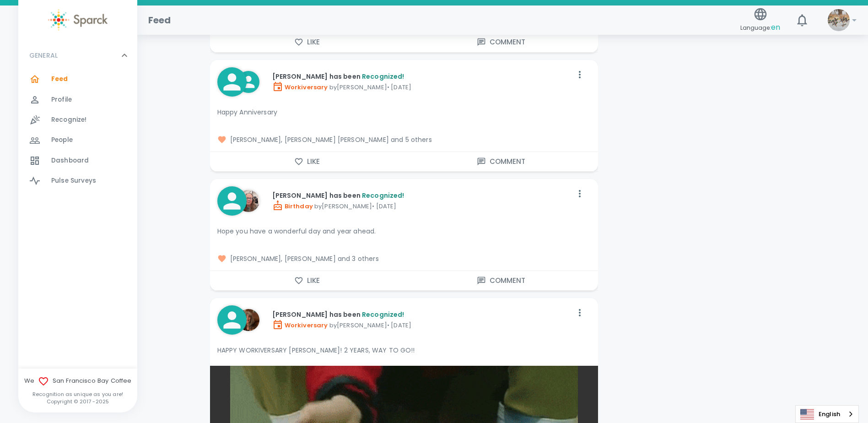 This screenshot has height=423, width=868. I want to click on p: Hope you have a wonderful day and year ahead., so click(404, 231).